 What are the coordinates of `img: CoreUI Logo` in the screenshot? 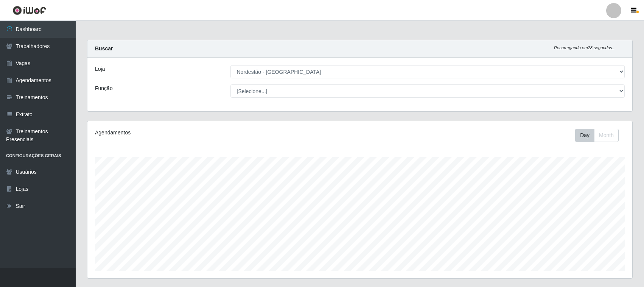 It's located at (29, 10).